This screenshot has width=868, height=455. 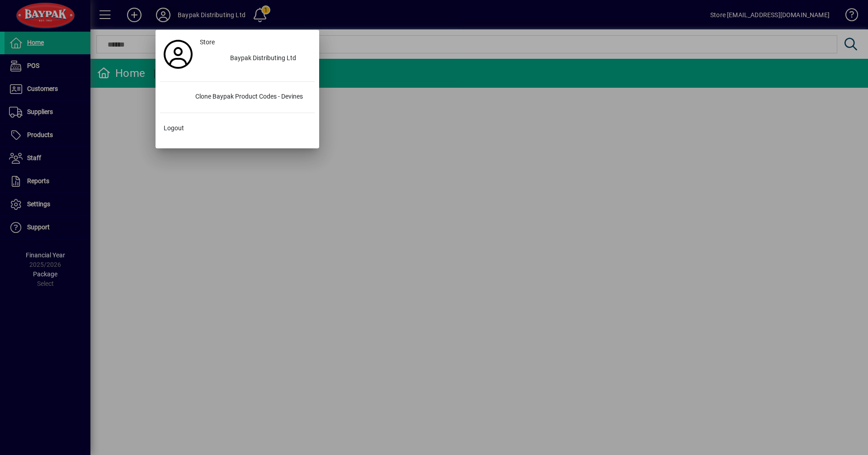 What do you see at coordinates (255, 42) in the screenshot?
I see `a: Store` at bounding box center [255, 42].